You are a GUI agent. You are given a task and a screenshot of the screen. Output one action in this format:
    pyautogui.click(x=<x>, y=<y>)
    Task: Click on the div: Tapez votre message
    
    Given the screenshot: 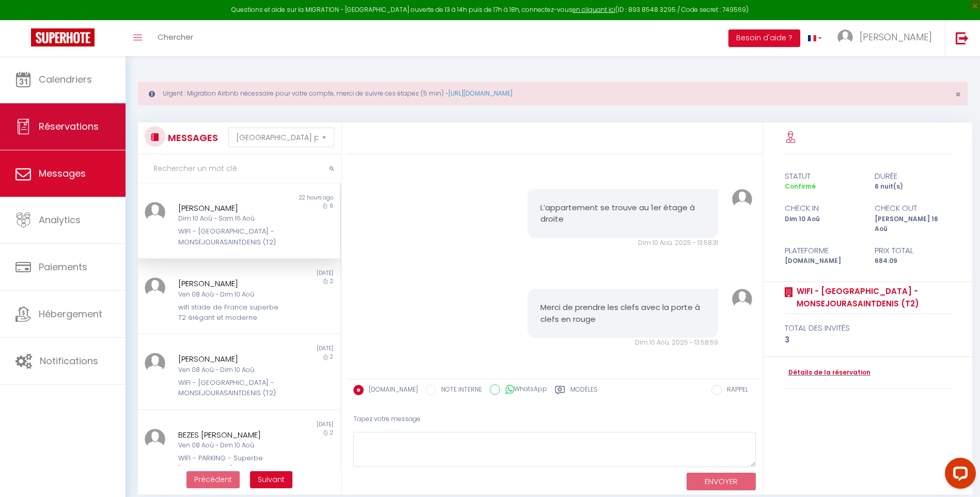 What is the action you would take?
    pyautogui.click(x=554, y=419)
    